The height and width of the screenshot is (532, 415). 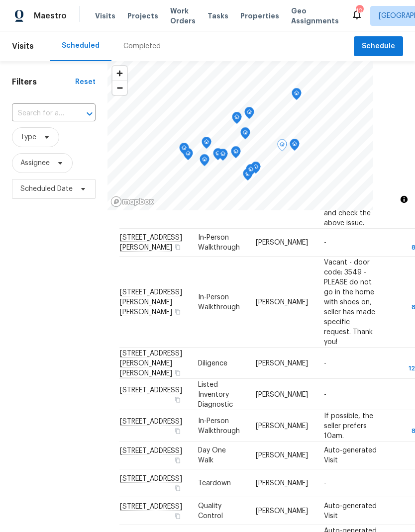 What do you see at coordinates (35, 163) in the screenshot?
I see `span: Assignee` at bounding box center [35, 163].